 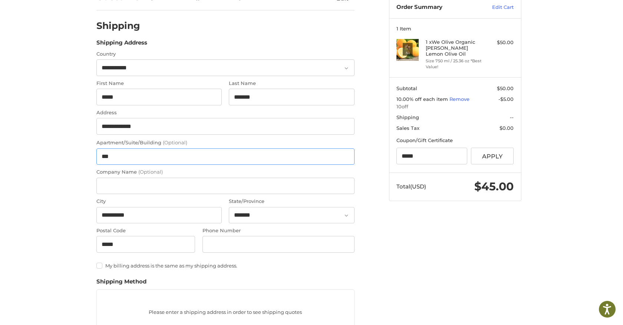 I want to click on label: Apartment/Suite/Building, so click(x=226, y=143).